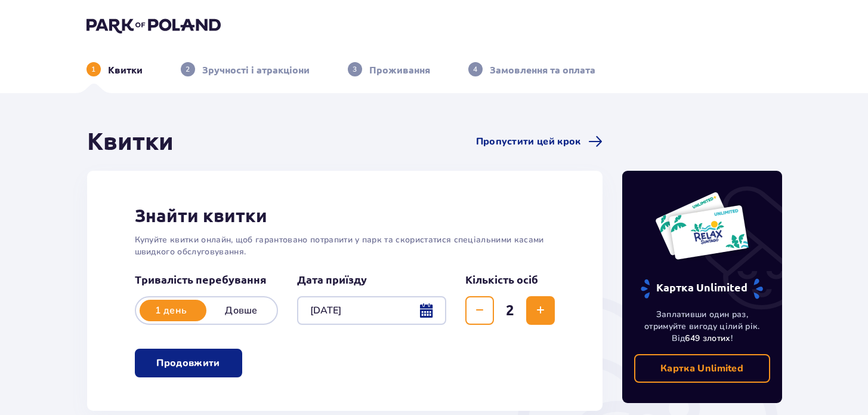 The width and height of the screenshot is (868, 415). I want to click on span: Пропустити цей крок, so click(529, 142).